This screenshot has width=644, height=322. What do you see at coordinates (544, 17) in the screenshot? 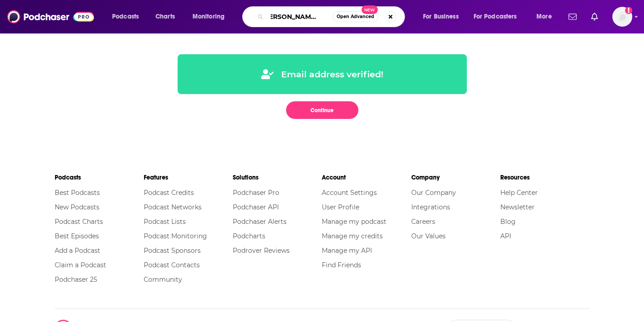
I see `span: More` at bounding box center [544, 17].